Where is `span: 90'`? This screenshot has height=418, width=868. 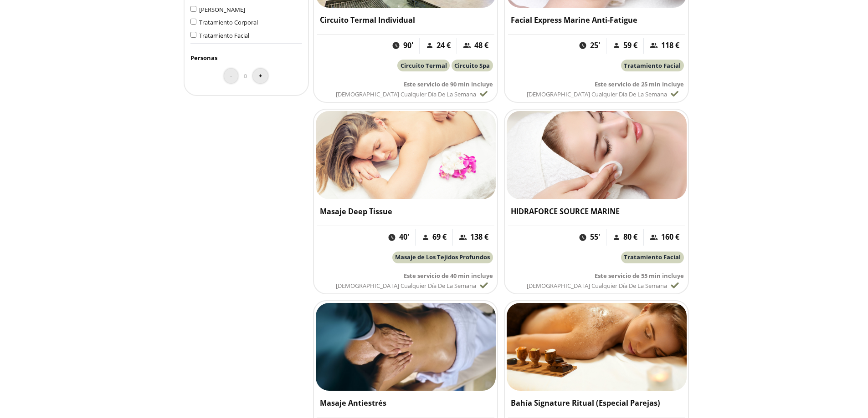 span: 90' is located at coordinates (408, 45).